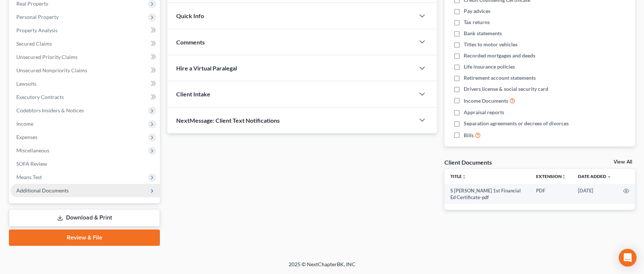 The height and width of the screenshot is (274, 644). What do you see at coordinates (516, 124) in the screenshot?
I see `span: Separation agreements or decrees of divorces` at bounding box center [516, 124].